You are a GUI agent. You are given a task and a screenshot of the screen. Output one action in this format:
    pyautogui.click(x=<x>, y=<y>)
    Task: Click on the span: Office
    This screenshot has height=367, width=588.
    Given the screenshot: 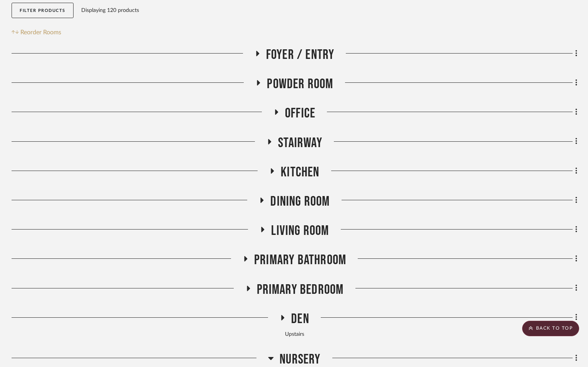 What is the action you would take?
    pyautogui.click(x=300, y=113)
    